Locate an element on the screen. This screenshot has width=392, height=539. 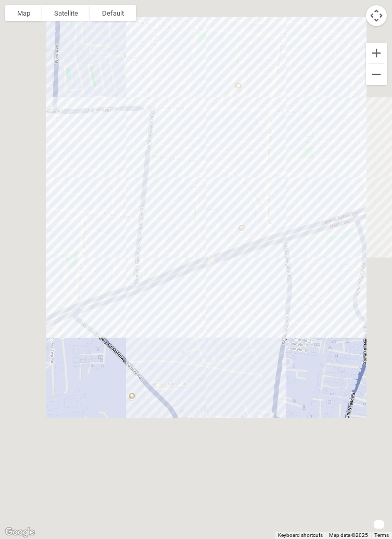
a: Open this area in Google Maps (opens a new window) is located at coordinates (20, 532).